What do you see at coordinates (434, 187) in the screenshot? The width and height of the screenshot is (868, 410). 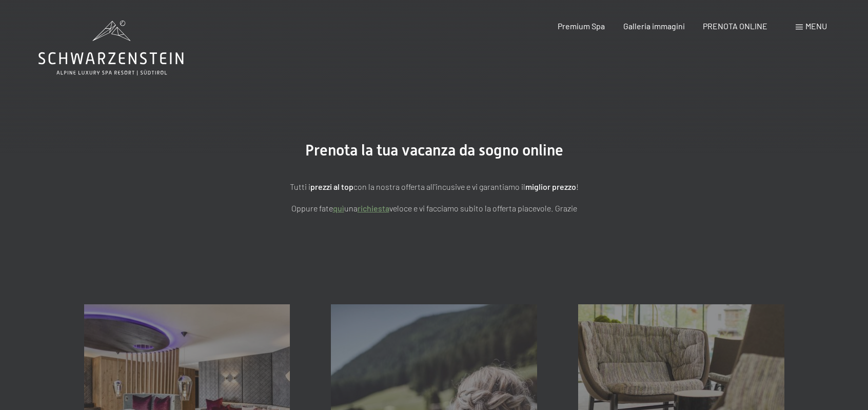 I see `p: Tutti i con la nostra offerta all'incusive e vi garantiamo il !` at bounding box center [434, 187].